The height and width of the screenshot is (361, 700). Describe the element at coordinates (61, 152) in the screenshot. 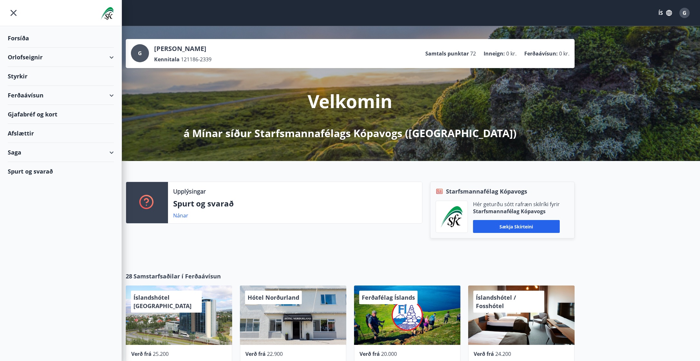

I see `div: Saga` at that location.